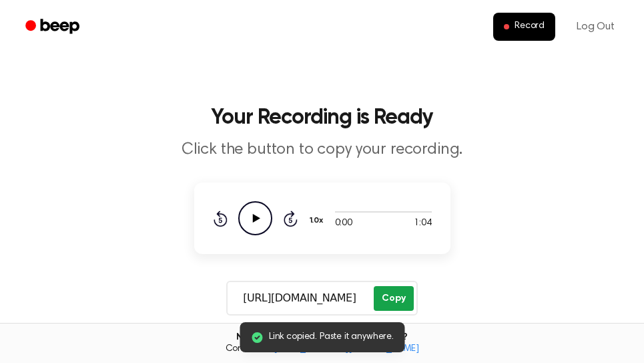 This screenshot has width=644, height=363. What do you see at coordinates (422, 223) in the screenshot?
I see `span: 1:04` at bounding box center [422, 223].